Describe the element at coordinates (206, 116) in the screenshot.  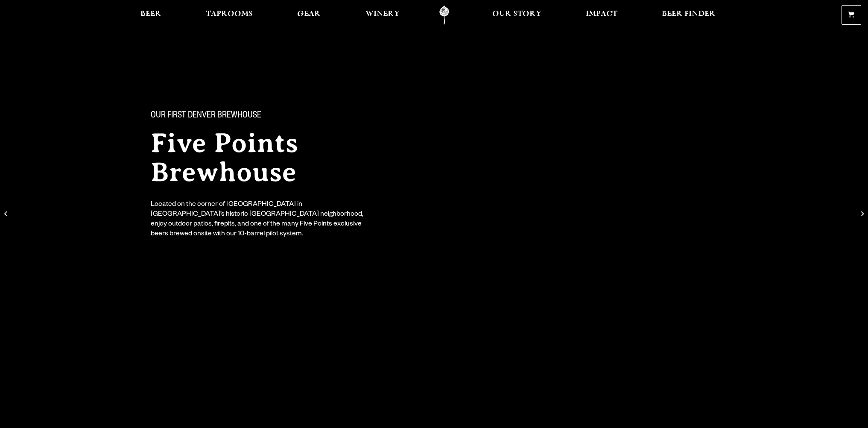
I see `span: Our First Denver Brewhouse` at that location.